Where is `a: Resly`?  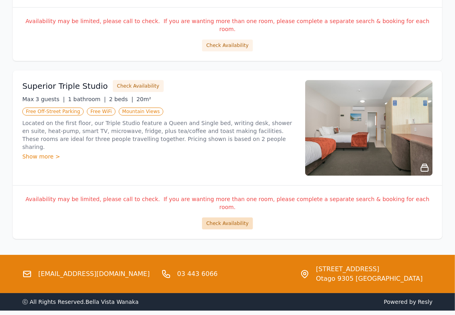
a: Resly is located at coordinates (425, 302).